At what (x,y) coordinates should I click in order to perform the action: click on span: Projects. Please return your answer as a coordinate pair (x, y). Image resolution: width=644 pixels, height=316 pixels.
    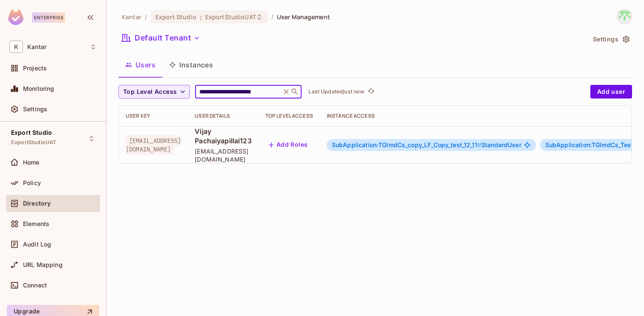
    Looking at the image, I should click on (35, 68).